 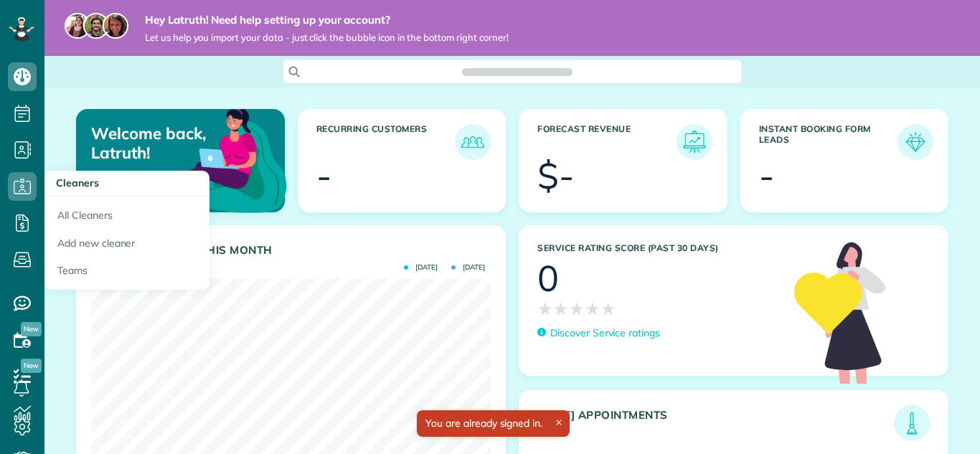 I want to click on img: icon_form_leads-04211a6a04a5b2264e4ee56bc0799ec3eb69b7e499cbb523a139df1d13a81ae0.png, so click(x=915, y=142).